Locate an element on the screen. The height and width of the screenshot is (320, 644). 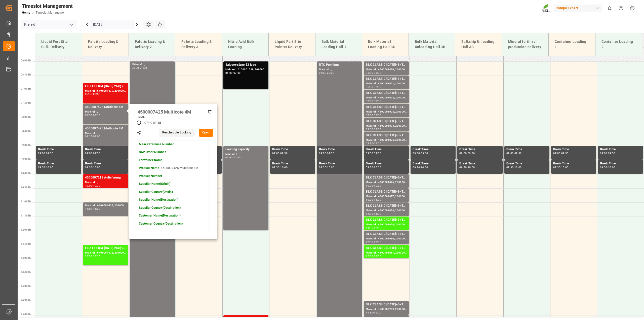
div: Liquid Fert Site Paletts Delivery is located at coordinates (292, 44).